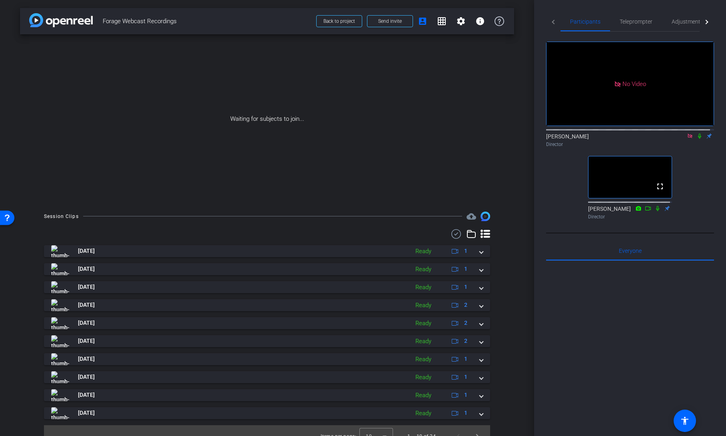  What do you see at coordinates (660, 186) in the screenshot?
I see `mat-icon: fullscreen` at bounding box center [660, 186].